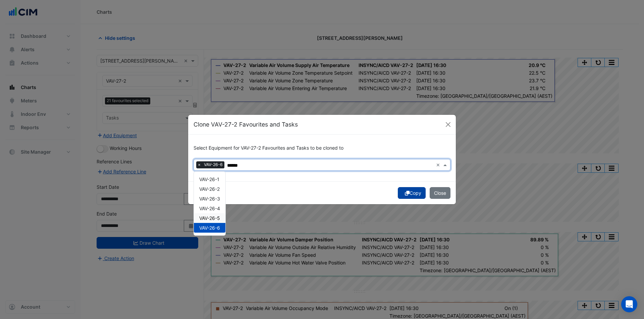 This screenshot has width=644, height=319. I want to click on div: Open Intercom Messenger, so click(629, 304).